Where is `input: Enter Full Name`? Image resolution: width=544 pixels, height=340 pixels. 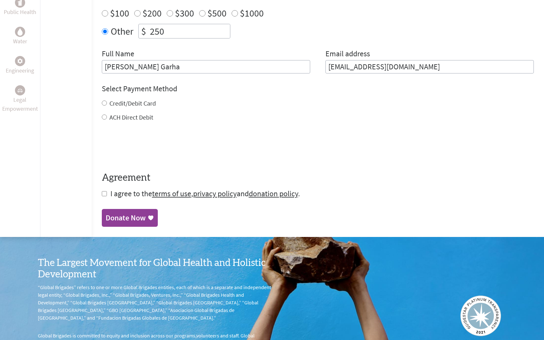
input: Enter Full Name is located at coordinates (206, 67).